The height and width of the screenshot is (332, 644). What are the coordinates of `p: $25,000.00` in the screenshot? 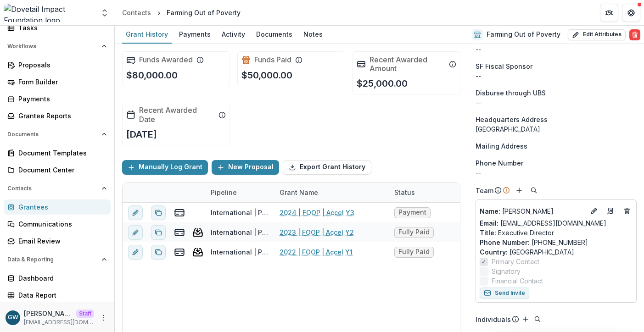 It's located at (382, 84).